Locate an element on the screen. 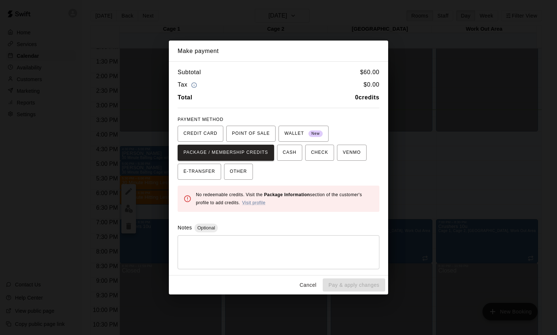 Image resolution: width=557 pixels, height=335 pixels. button: Cancel is located at coordinates (308, 285).